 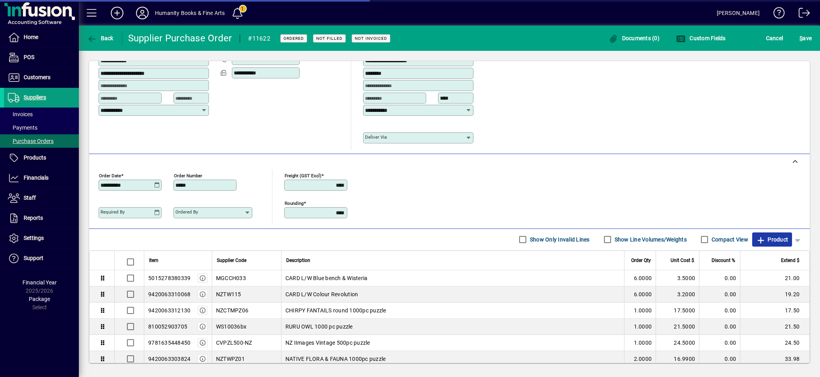 What do you see at coordinates (805, 38) in the screenshot?
I see `span: ave` at bounding box center [805, 38].